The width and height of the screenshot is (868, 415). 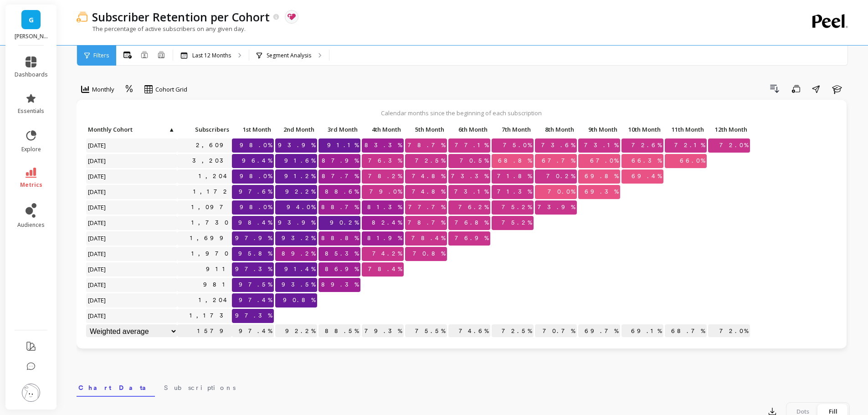 What do you see at coordinates (470, 176) in the screenshot?
I see `span: 73.3%` at bounding box center [470, 176].